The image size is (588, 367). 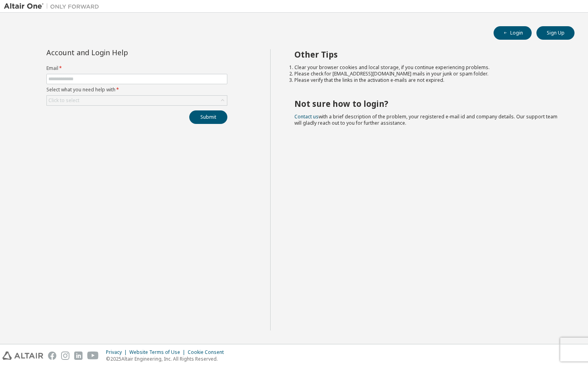 I want to click on div: Cookie Consent, so click(x=208, y=352).